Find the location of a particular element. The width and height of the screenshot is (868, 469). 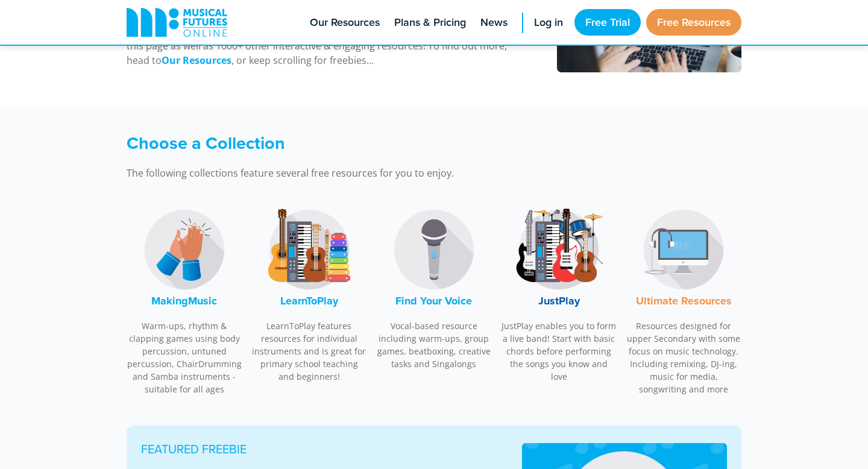

span: Log in is located at coordinates (549, 22).